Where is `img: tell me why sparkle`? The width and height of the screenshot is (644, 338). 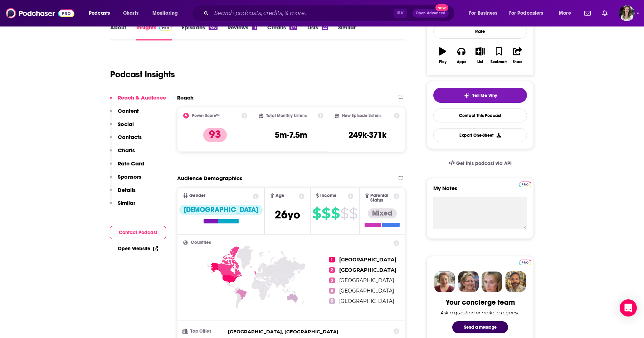 img: tell me why sparkle is located at coordinates (466, 96).